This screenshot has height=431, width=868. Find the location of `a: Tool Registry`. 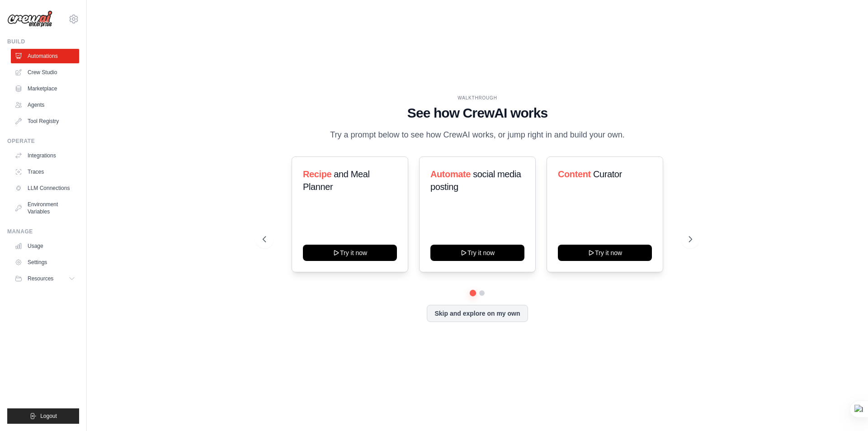

a: Tool Registry is located at coordinates (45, 121).